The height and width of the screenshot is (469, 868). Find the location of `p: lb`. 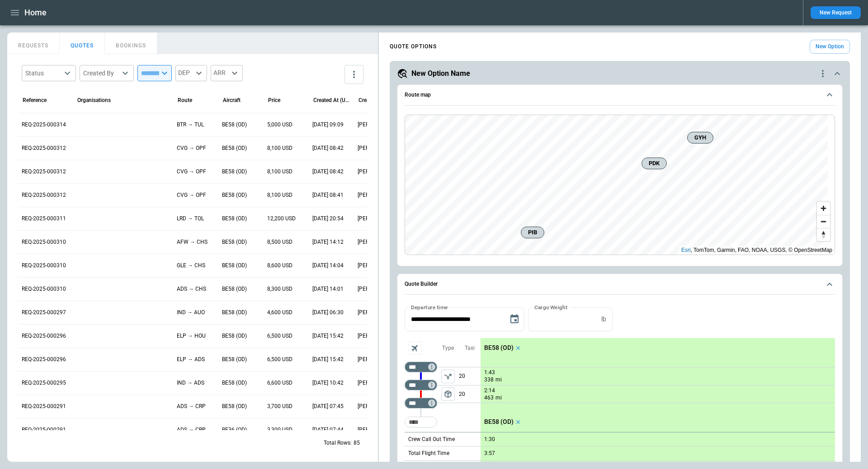

p: lb is located at coordinates (603, 319).